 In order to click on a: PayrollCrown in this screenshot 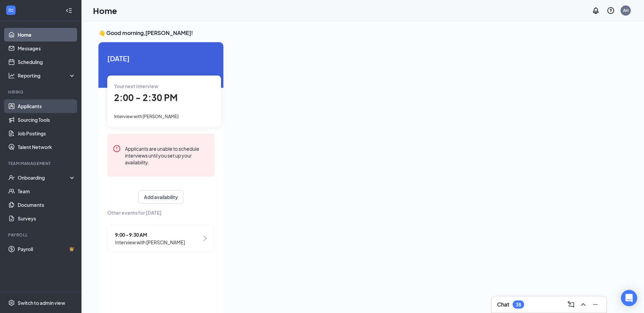, I will do `click(46, 249)`.